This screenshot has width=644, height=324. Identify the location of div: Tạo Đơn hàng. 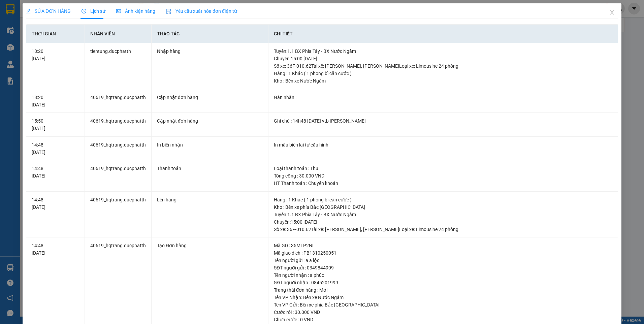
(210, 245).